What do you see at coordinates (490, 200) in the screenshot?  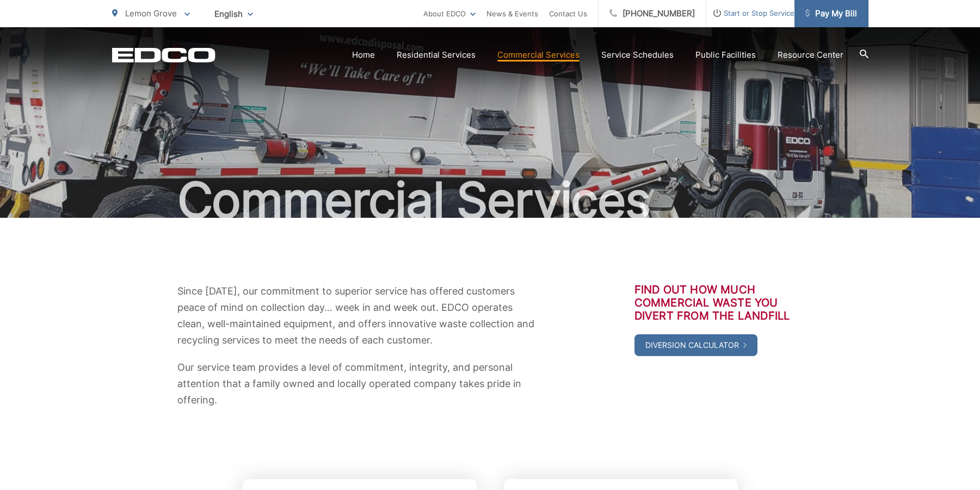 I see `h1: Commercial Services` at bounding box center [490, 200].